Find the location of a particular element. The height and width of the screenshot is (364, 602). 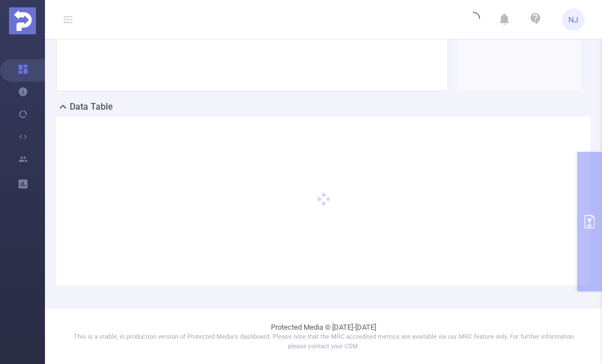

h2: Data Table is located at coordinates (91, 107).